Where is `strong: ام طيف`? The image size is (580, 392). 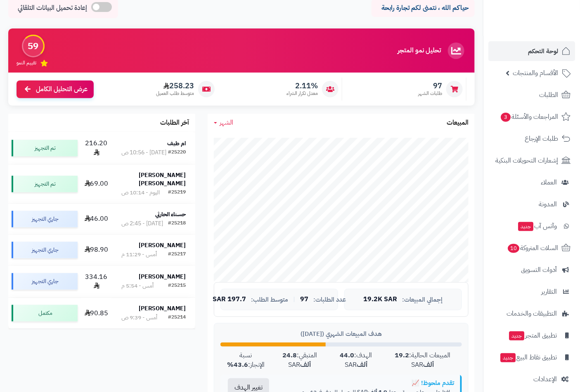 strong: ام طيف is located at coordinates (176, 143).